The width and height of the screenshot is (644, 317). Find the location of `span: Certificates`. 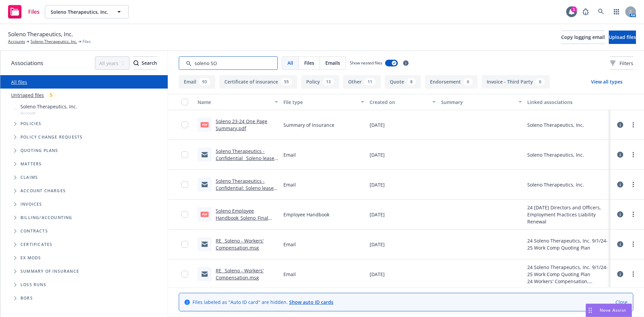

span: Certificates is located at coordinates (36, 244).